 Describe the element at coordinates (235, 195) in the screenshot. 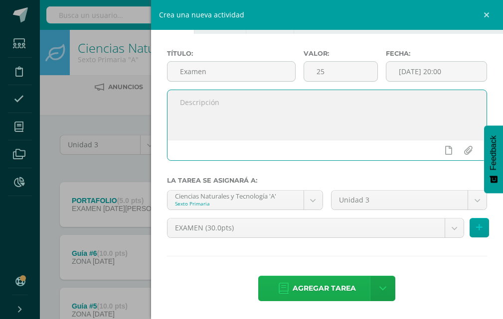

I see `div: Ciencias Naturales y Tecnología 'A'` at that location.